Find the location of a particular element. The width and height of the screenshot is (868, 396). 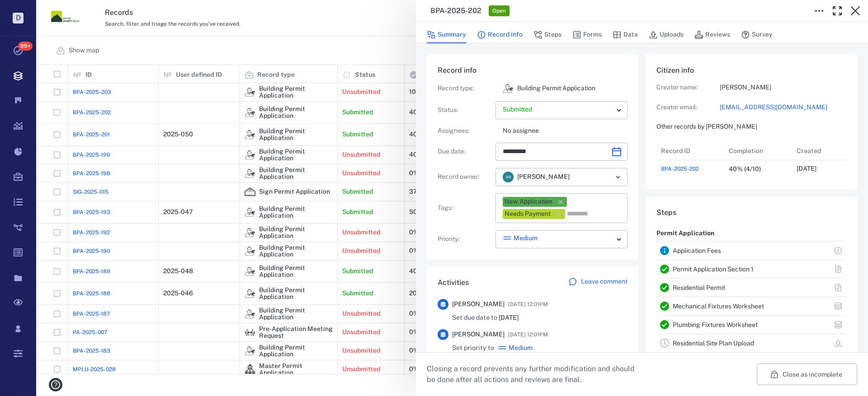

h3: BPA-2025-202 is located at coordinates (456, 11).